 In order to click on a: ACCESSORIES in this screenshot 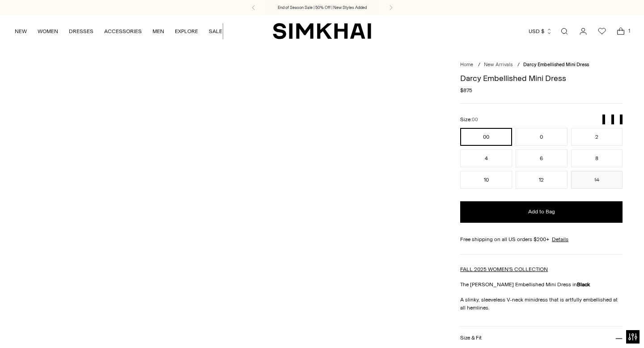, I will do `click(123, 32)`.